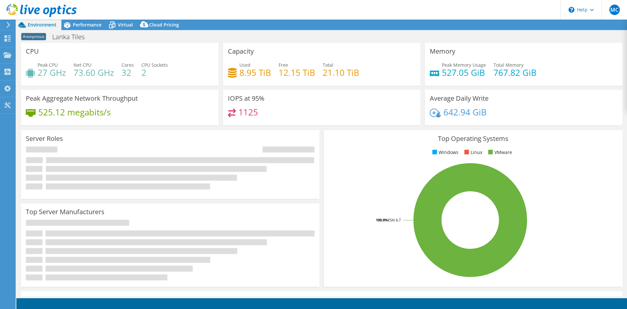 The height and width of the screenshot is (309, 627). Describe the element at coordinates (128, 73) in the screenshot. I see `h4: 32` at that location.